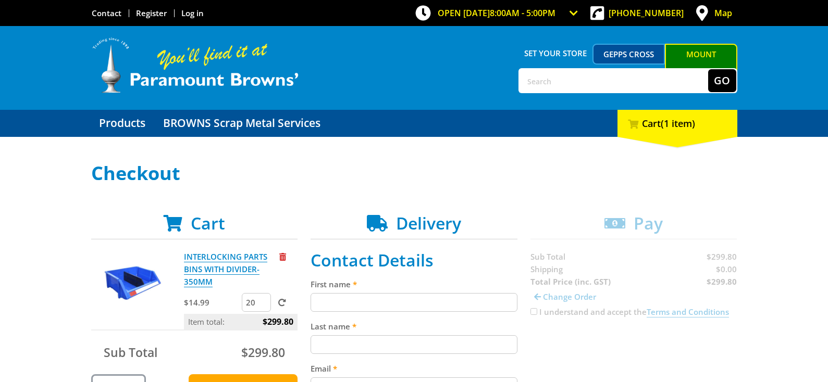 Image resolution: width=828 pixels, height=382 pixels. Describe the element at coordinates (628, 54) in the screenshot. I see `a: Gepps Cross` at that location.